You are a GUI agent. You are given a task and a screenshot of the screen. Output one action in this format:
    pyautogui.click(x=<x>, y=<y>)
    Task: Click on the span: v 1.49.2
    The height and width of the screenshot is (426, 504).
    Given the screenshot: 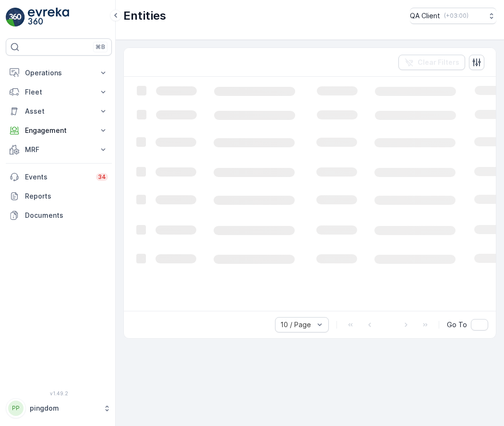 What is the action you would take?
    pyautogui.click(x=59, y=394)
    